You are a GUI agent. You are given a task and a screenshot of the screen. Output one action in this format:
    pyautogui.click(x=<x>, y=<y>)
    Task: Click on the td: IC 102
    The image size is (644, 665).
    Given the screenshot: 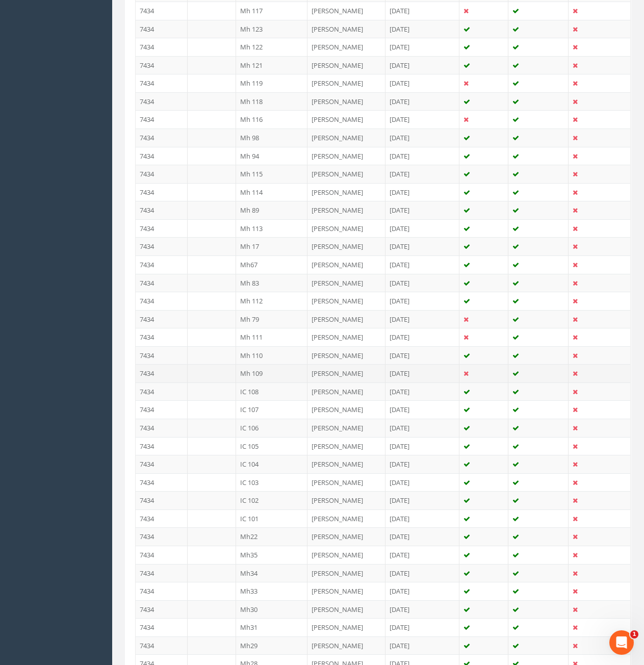 What is the action you would take?
    pyautogui.click(x=271, y=501)
    